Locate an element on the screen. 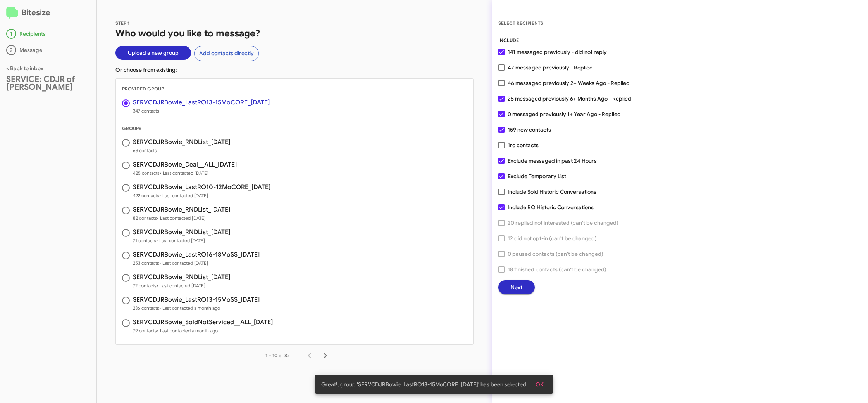  span: 47 messaged previously - Replied is located at coordinates (551, 67).